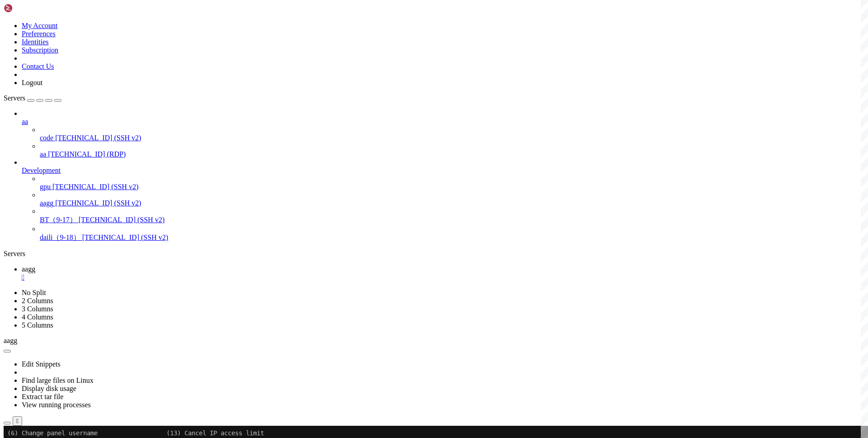  I want to click on x-row: (33) lift the explosion-proof limit on the panel, so click(376, 67).